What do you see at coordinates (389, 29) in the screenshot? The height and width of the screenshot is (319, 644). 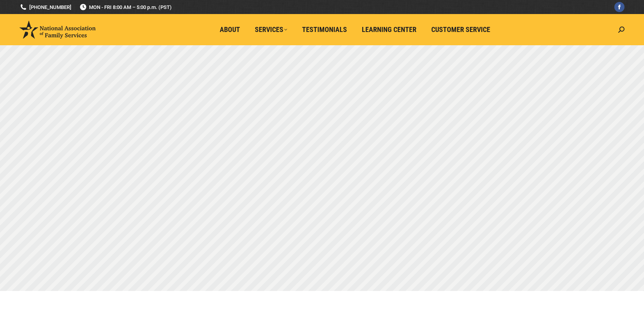 I see `a: Learning Center` at bounding box center [389, 29].